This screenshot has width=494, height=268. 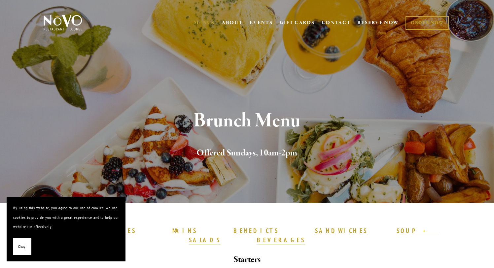 I want to click on a: ABOUT, so click(x=232, y=23).